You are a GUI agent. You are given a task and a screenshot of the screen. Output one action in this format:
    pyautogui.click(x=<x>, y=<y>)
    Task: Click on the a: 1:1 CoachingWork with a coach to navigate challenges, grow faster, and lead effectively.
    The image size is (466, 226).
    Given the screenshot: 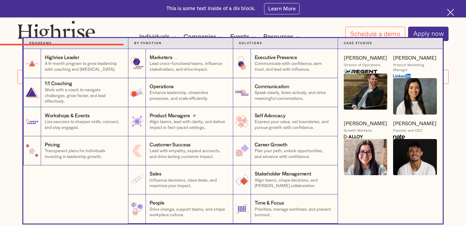 What is the action you would take?
    pyautogui.click(x=76, y=93)
    